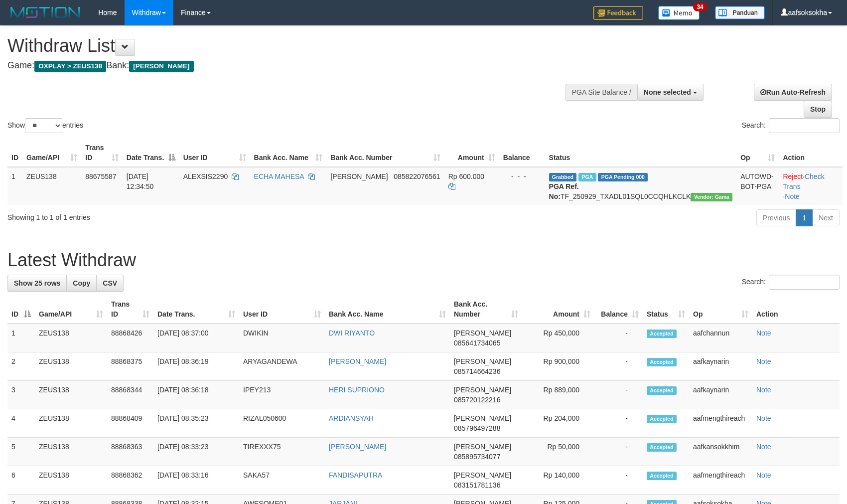  Describe the element at coordinates (477, 400) in the screenshot. I see `span: Copy 085720122216 to clipboard` at that location.